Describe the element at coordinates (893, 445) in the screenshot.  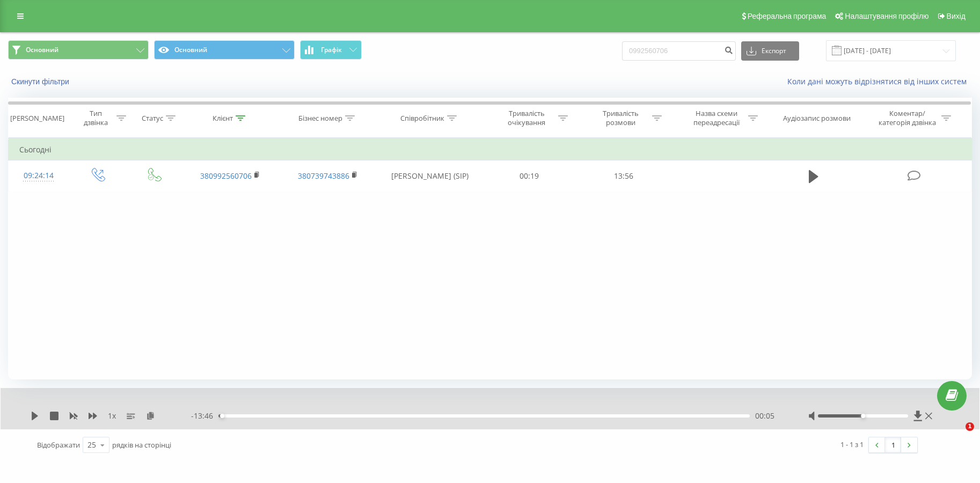
I see `a: 1` at that location.